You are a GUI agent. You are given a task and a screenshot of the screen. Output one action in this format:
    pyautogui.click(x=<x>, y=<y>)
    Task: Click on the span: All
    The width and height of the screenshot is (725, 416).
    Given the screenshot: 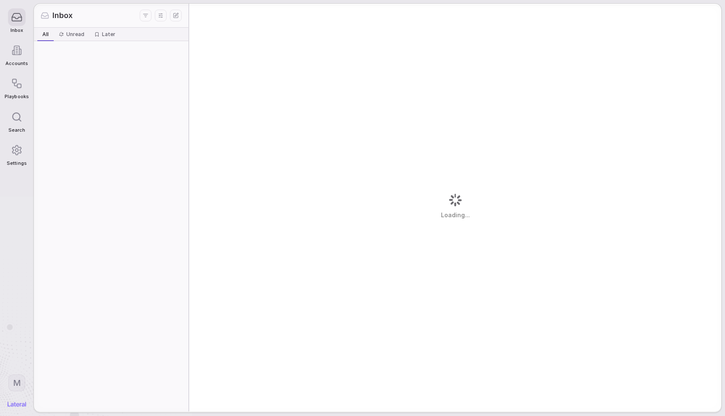 What is the action you would take?
    pyautogui.click(x=45, y=34)
    